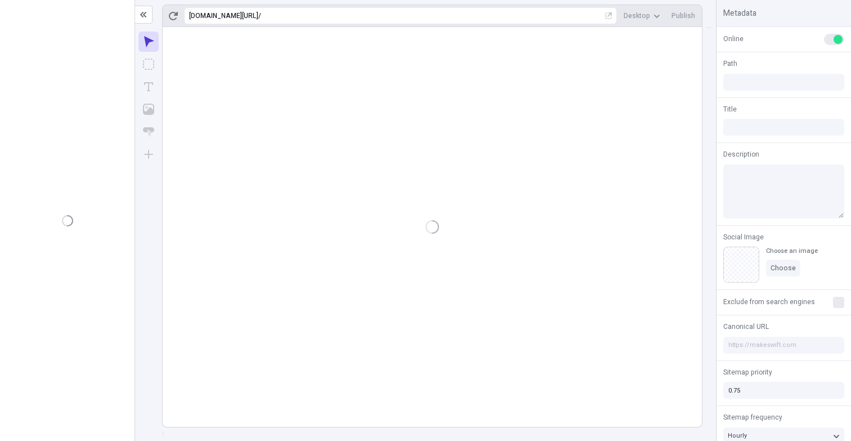  I want to click on span: Sitemap frequency, so click(753, 417).